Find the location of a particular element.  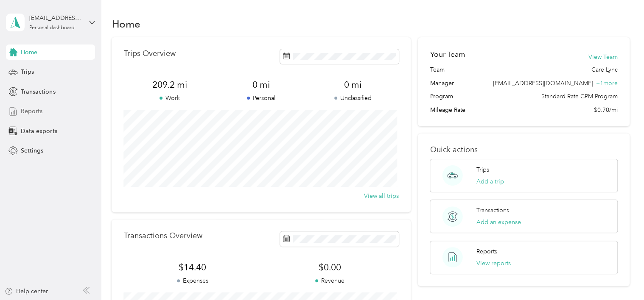

p: Revenue is located at coordinates (330, 280).